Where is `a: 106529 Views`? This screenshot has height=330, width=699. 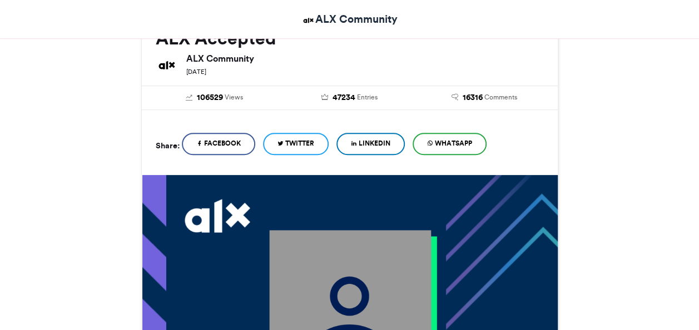
a: 106529 Views is located at coordinates (215, 98).